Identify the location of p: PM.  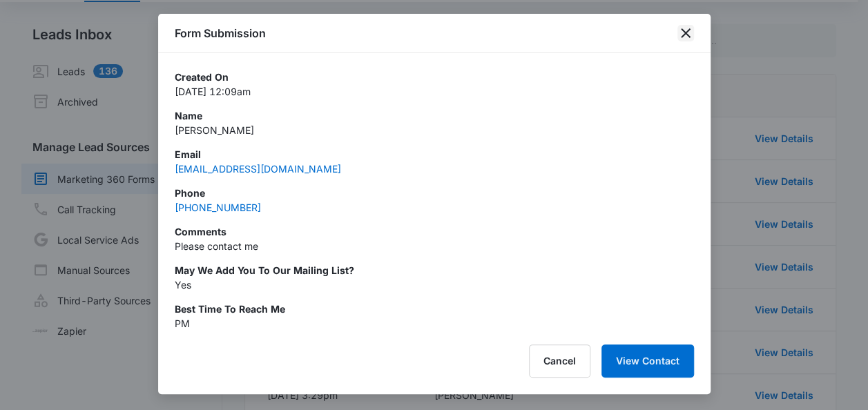
(435, 323).